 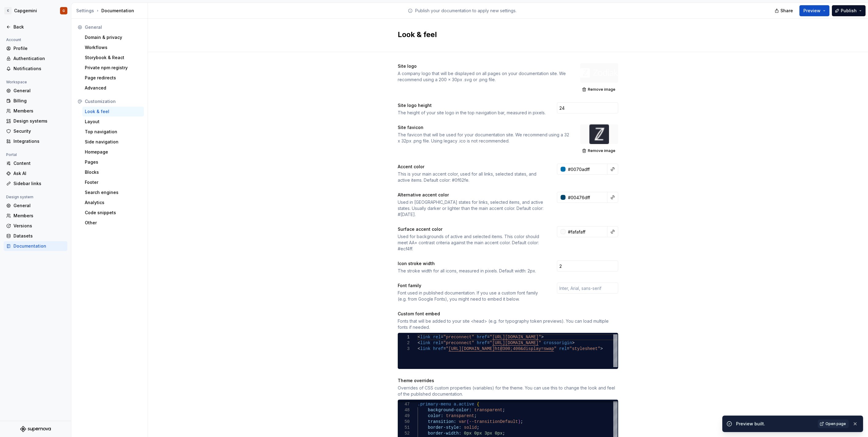 What do you see at coordinates (498, 434) in the screenshot?
I see `span: 0px` at bounding box center [498, 434].